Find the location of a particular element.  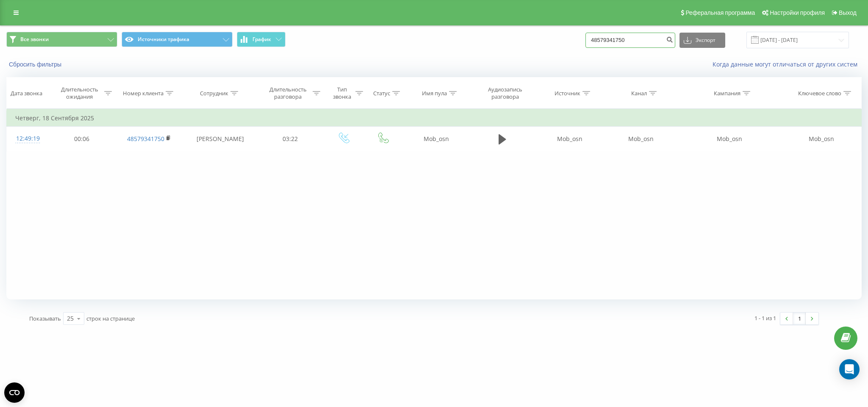

div: Длительность разговора is located at coordinates (288, 94).